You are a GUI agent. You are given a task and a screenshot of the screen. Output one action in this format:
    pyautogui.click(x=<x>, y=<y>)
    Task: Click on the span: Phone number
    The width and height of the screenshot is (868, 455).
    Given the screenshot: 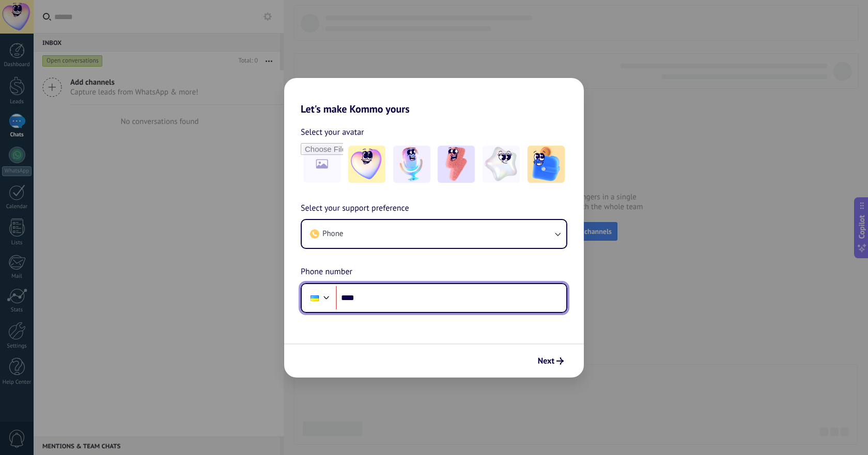 What is the action you would take?
    pyautogui.click(x=327, y=272)
    